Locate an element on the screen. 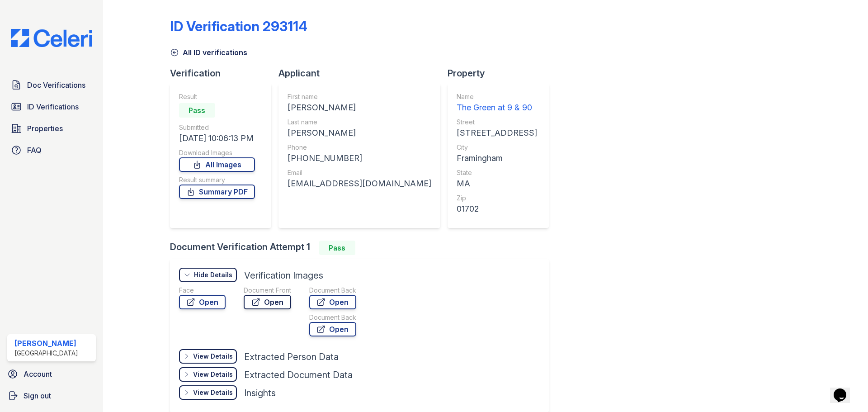  span: ID Verifications is located at coordinates (53, 106).